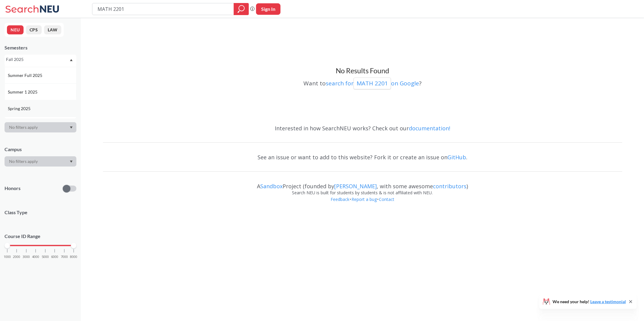 Image resolution: width=644 pixels, height=321 pixels. I want to click on div: Search NEU is built for students by students & is not affiliated with NEU., so click(363, 193).